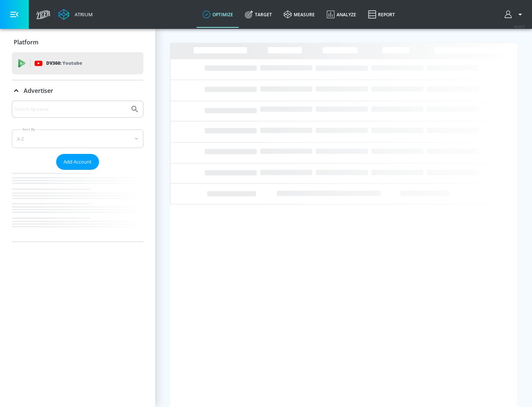  Describe the element at coordinates (71, 109) in the screenshot. I see `input: Search by name` at that location.